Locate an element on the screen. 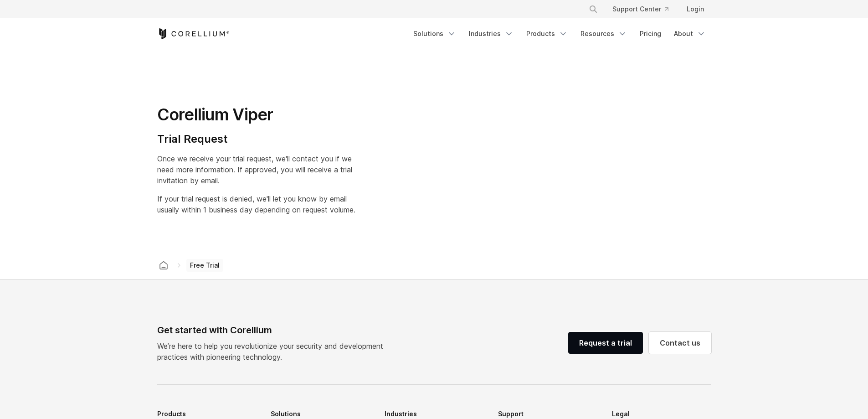  div: Get started with Corellium is located at coordinates (274, 331).